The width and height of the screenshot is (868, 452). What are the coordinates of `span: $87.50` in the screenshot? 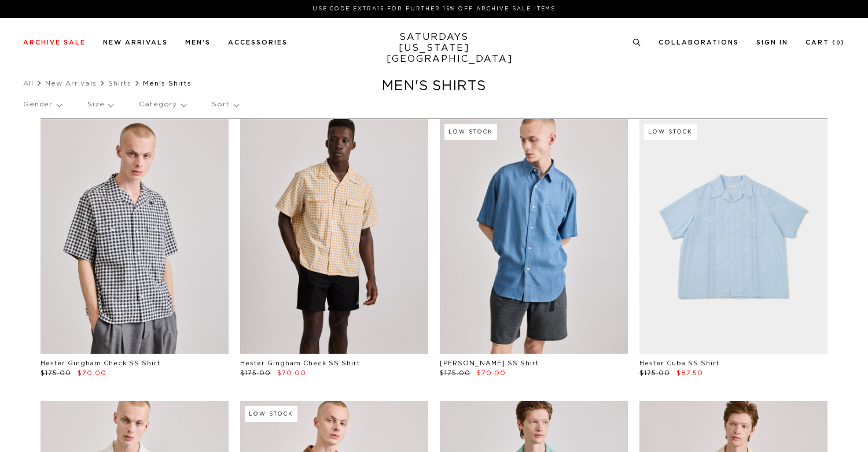 It's located at (690, 373).